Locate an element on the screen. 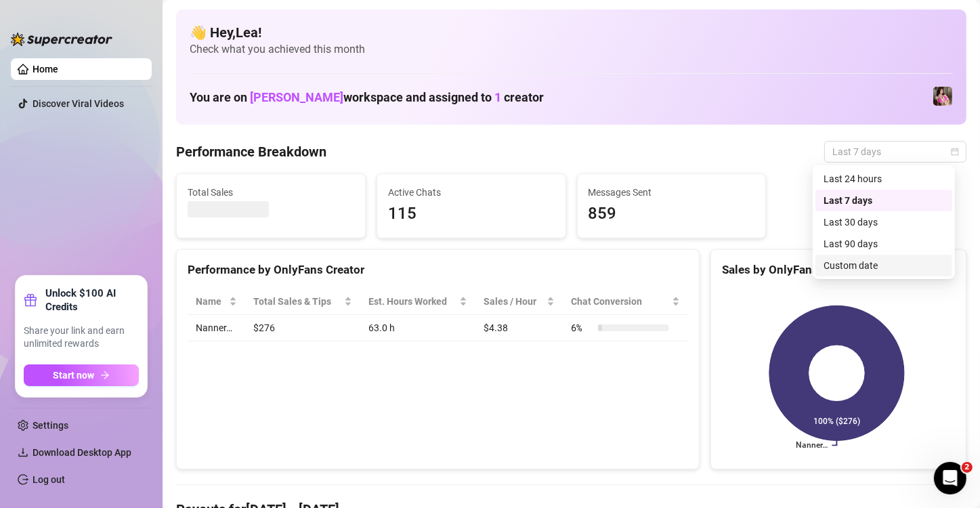 The width and height of the screenshot is (980, 508). td: 63.0 h is located at coordinates (418, 328).